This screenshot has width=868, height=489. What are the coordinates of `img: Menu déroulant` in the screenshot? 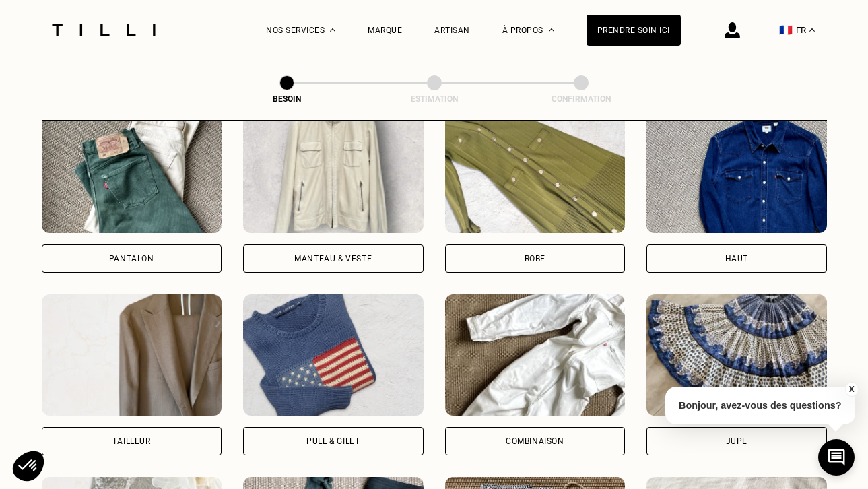 It's located at (332, 30).